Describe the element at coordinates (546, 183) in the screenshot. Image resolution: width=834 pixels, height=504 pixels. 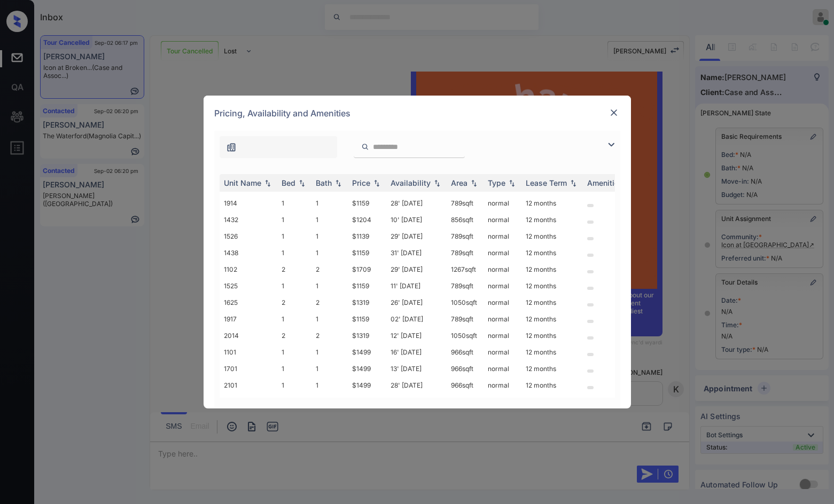
I see `div: Lease Term` at that location.